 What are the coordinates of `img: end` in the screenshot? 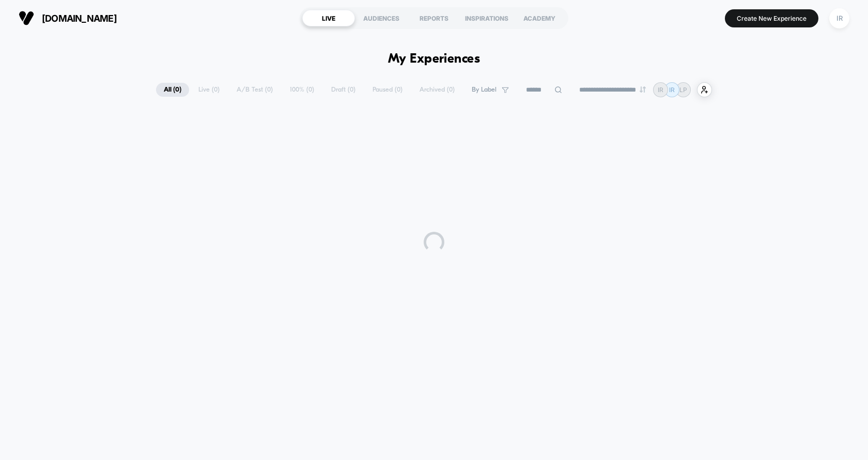 It's located at (643, 90).